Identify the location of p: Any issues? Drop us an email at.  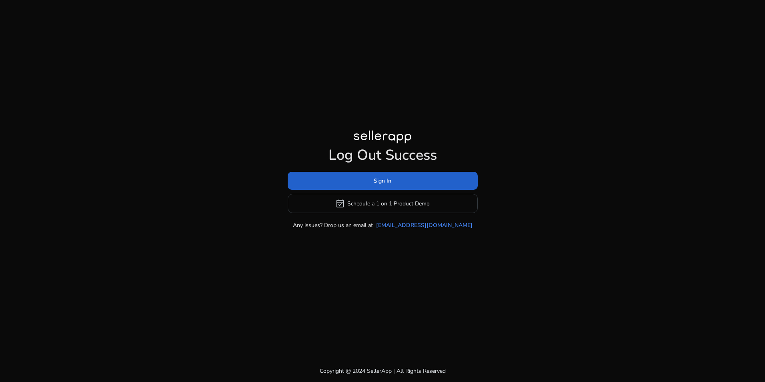
(333, 225).